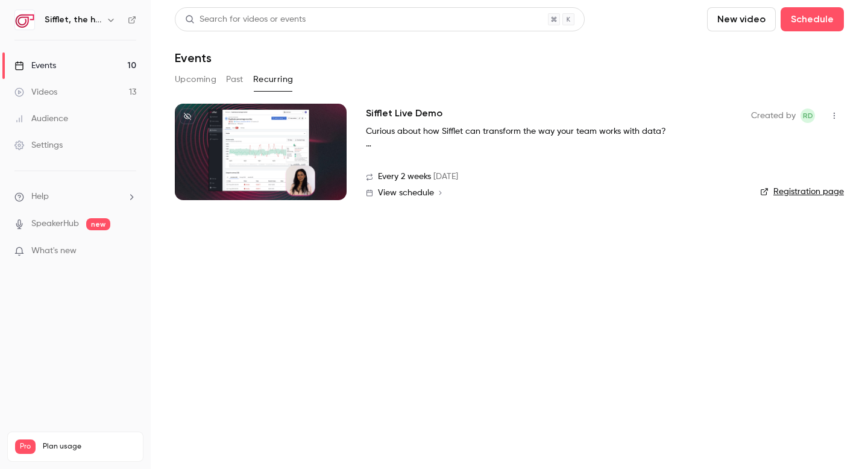 The height and width of the screenshot is (469, 868). Describe the element at coordinates (405, 177) in the screenshot. I see `span: Every 2 weeks` at that location.